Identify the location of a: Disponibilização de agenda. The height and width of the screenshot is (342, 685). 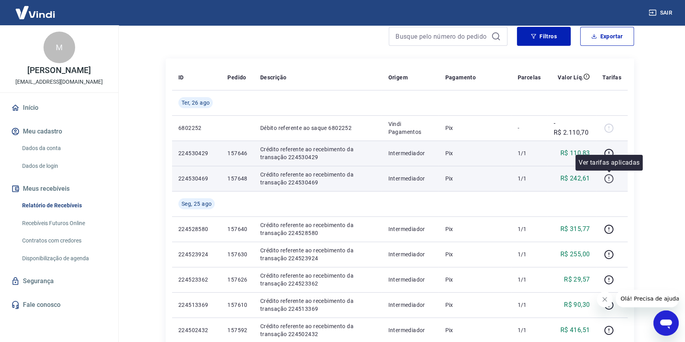
(64, 259).